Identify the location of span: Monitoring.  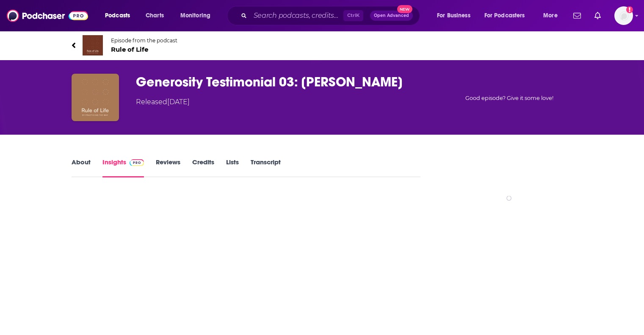
(195, 15).